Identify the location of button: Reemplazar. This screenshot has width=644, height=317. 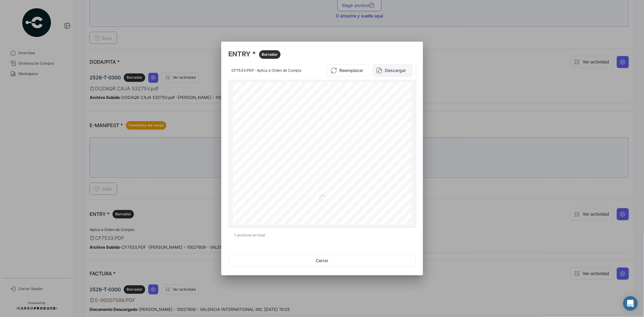
(349, 70).